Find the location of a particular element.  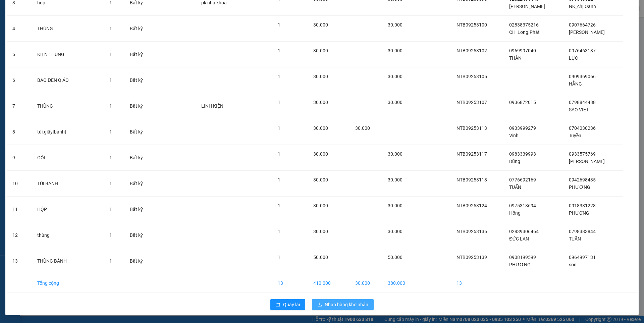

img: logo.jpg is located at coordinates (15, 15).